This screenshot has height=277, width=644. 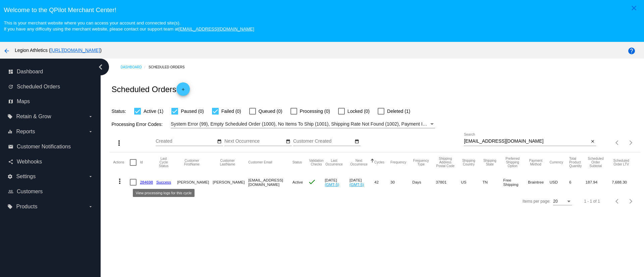 I want to click on i: share, so click(x=11, y=162).